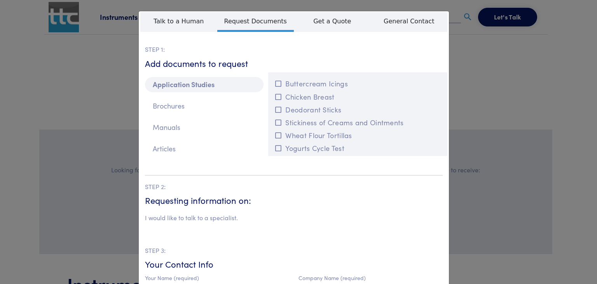 This screenshot has height=284, width=597. Describe the element at coordinates (204, 149) in the screenshot. I see `p: Articles` at that location.